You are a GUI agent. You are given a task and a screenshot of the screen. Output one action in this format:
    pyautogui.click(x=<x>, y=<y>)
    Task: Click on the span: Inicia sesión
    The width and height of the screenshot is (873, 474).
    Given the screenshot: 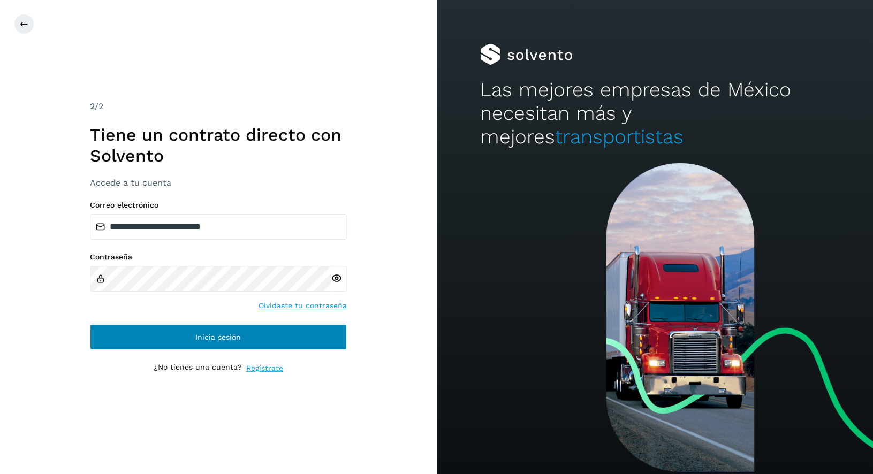 What is the action you would take?
    pyautogui.click(x=218, y=337)
    